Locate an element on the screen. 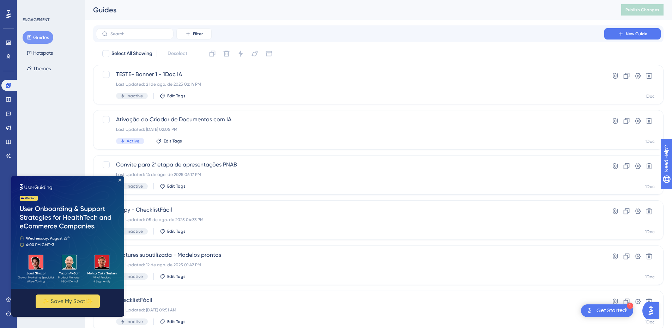  div: Last Updated: 14 de ago. de 2025 06:17 PM is located at coordinates (350, 175).